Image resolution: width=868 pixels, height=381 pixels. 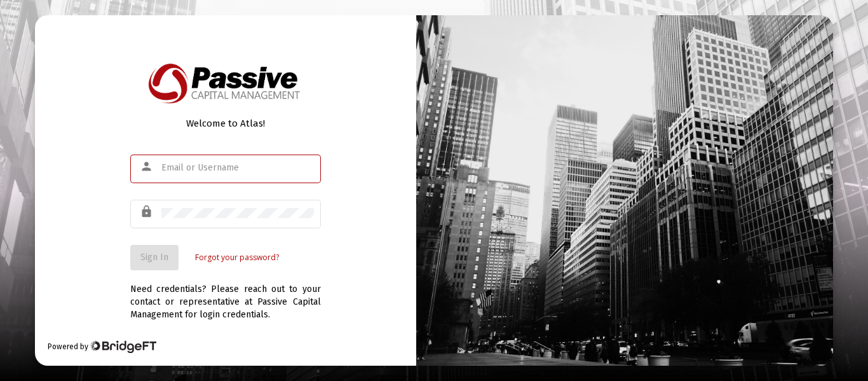 What do you see at coordinates (226, 123) in the screenshot?
I see `div: Welcome to Atlas!` at bounding box center [226, 123].